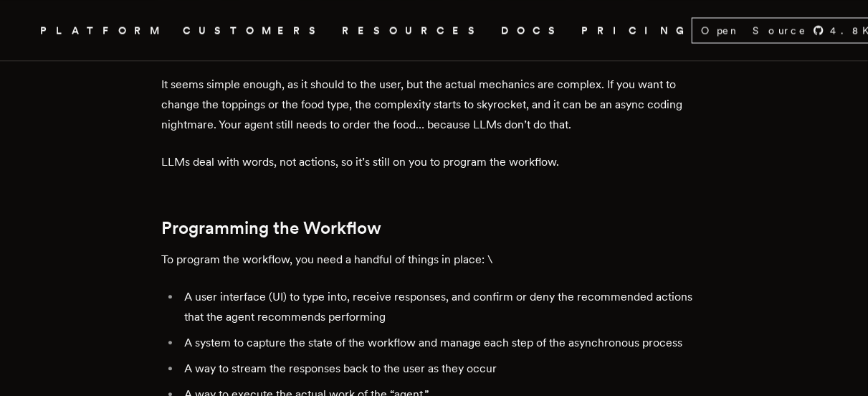  I want to click on li: A way to stream the responses back to the user as they occur, so click(444, 369).